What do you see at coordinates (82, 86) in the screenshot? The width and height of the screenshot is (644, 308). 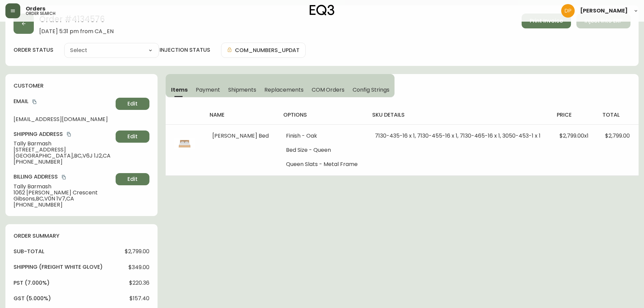 I see `h4: customer` at bounding box center [82, 86].